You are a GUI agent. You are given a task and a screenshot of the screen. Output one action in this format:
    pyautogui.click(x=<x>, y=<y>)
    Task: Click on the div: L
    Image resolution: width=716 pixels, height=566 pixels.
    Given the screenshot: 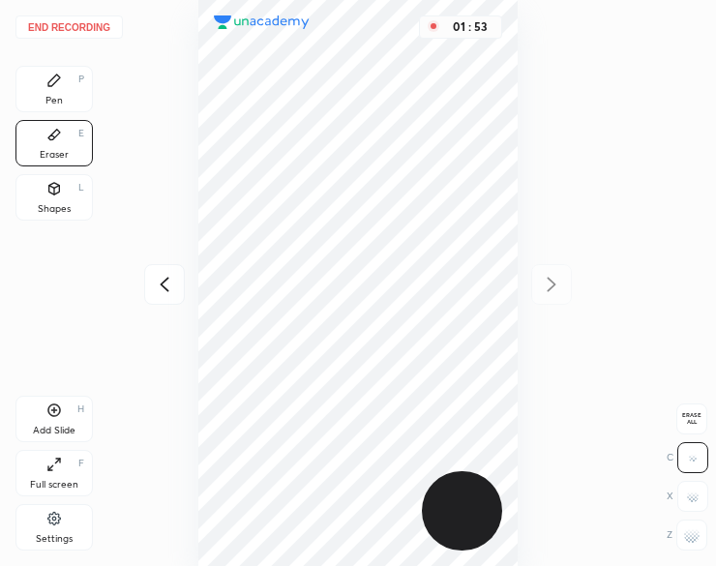 What is the action you would take?
    pyautogui.click(x=81, y=188)
    